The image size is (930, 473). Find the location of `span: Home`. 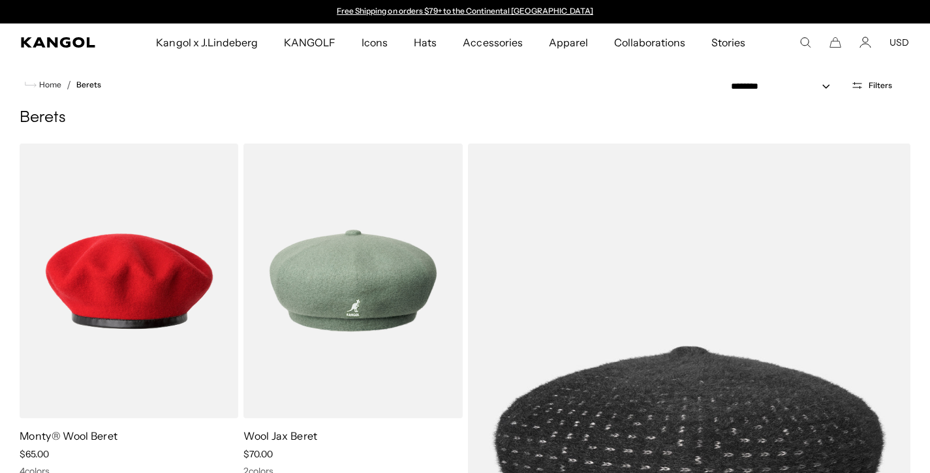

span: Home is located at coordinates (49, 85).